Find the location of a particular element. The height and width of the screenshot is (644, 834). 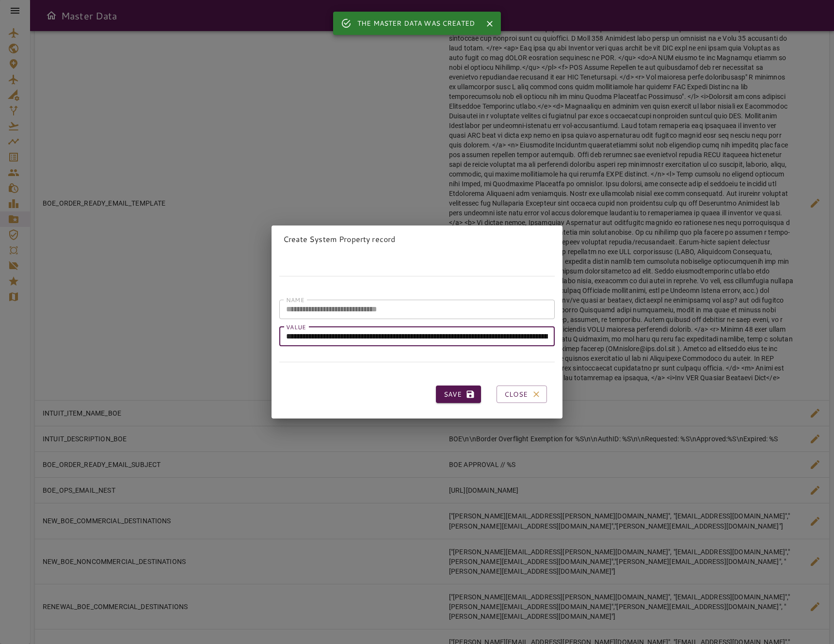

button: Save is located at coordinates (458, 394).